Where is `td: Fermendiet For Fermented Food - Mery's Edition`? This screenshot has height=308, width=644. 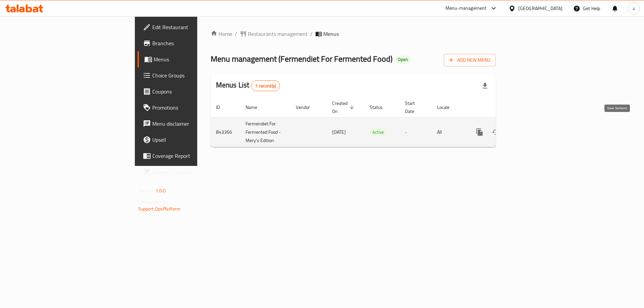
td: Fermendiet For Fermented Food - Mery's Edition is located at coordinates (265, 132).